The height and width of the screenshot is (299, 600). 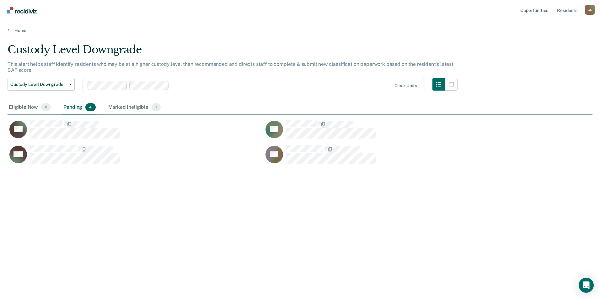 I want to click on span: 0, so click(x=46, y=107).